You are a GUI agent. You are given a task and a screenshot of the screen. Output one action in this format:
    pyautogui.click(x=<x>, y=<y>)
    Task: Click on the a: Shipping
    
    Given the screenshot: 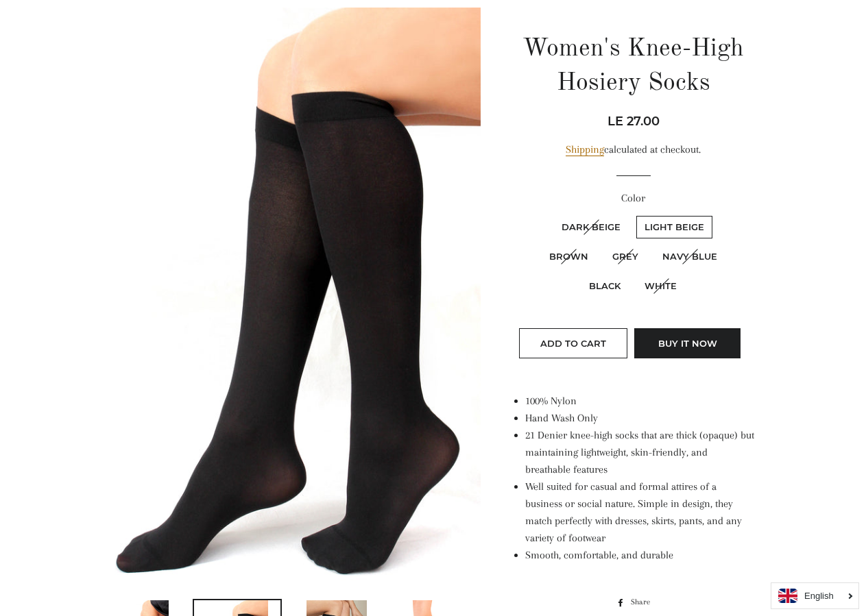 What is the action you would take?
    pyautogui.click(x=585, y=149)
    